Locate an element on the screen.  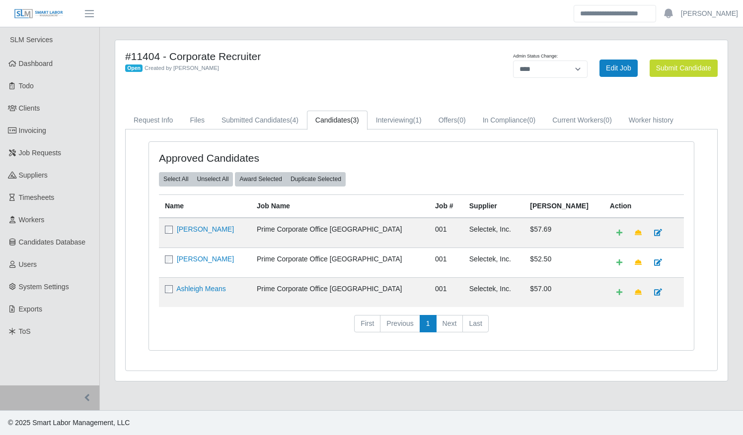
a: Ashleigh Means is located at coordinates (201, 289).